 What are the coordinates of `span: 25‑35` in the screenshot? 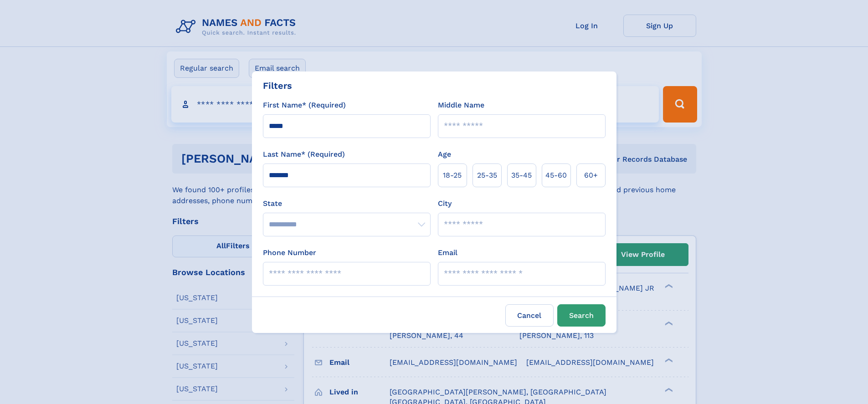 It's located at (488, 176).